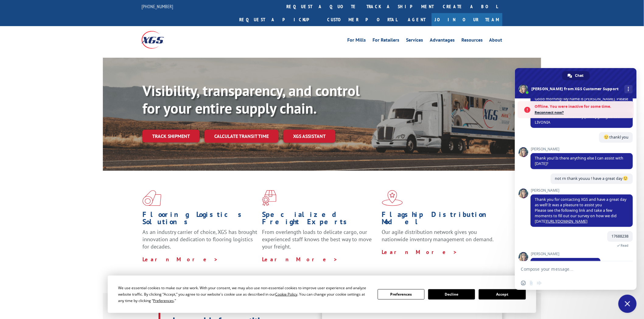  What do you see at coordinates (164, 301) in the screenshot?
I see `span: Preferences` at bounding box center [164, 301].